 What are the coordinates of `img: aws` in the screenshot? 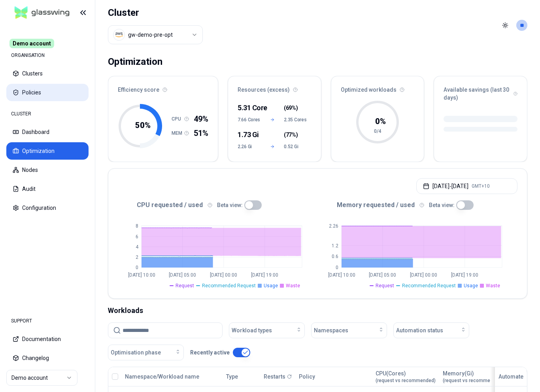 It's located at (119, 35).